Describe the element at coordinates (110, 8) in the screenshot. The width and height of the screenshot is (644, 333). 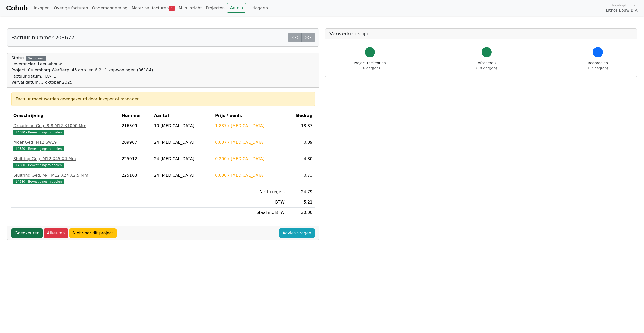
I see `a: Onderaanneming` at that location.